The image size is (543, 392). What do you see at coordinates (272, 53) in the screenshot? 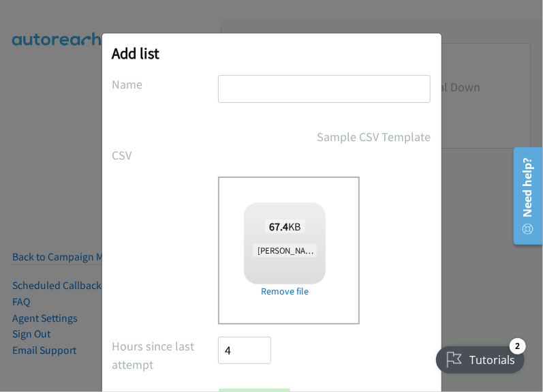
I see `h2: Add list` at bounding box center [272, 53].